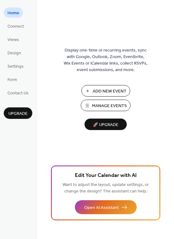  What do you see at coordinates (13, 40) in the screenshot?
I see `span: Views` at bounding box center [13, 40].